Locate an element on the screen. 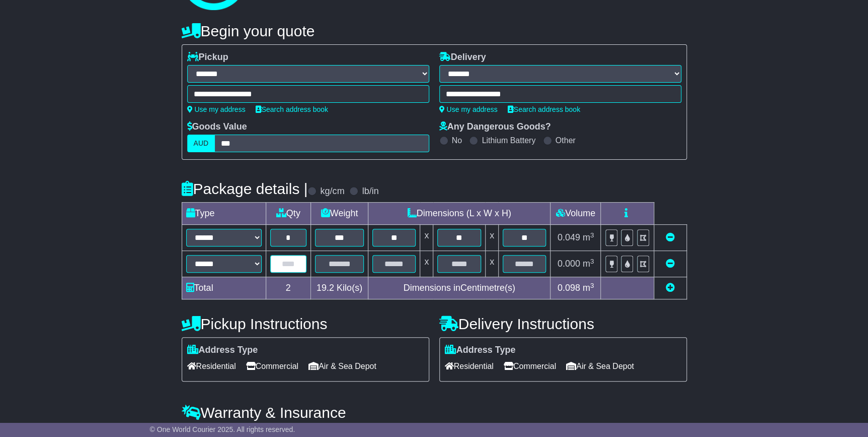 The image size is (868, 437). label: Goods Value is located at coordinates (217, 127).